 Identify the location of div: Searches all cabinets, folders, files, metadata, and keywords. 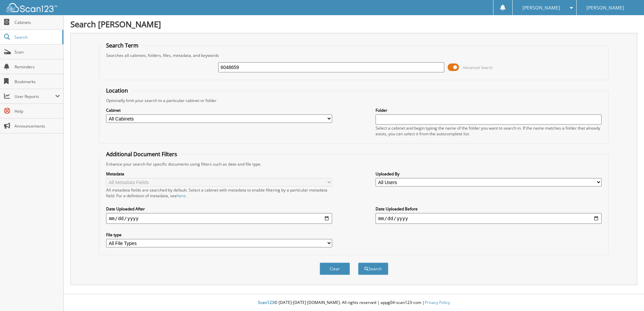
(354, 55).